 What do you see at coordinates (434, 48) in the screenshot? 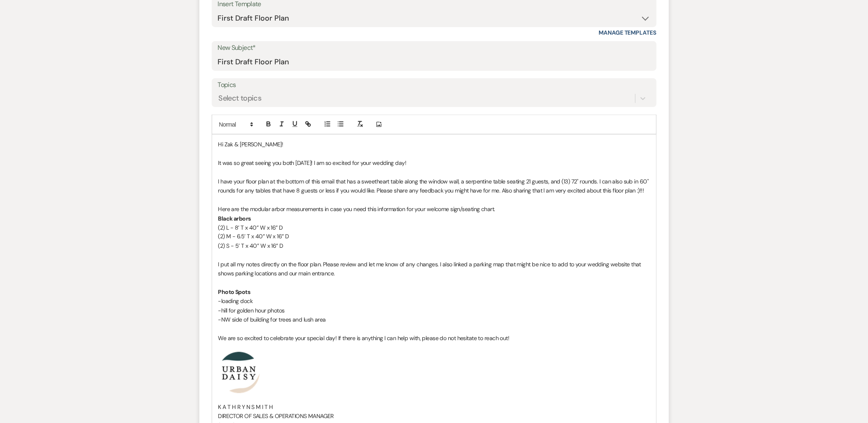
I see `label: New Subject*` at bounding box center [434, 48].